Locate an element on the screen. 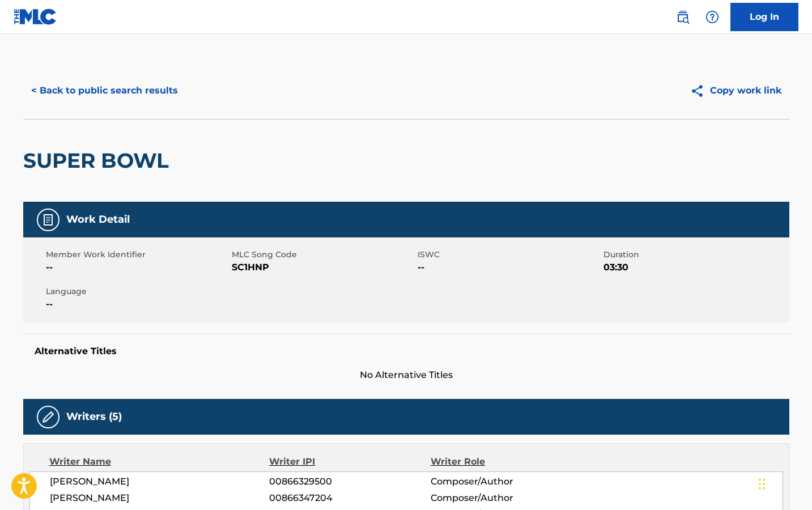 Image resolution: width=812 pixels, height=510 pixels. h5: Work Detail is located at coordinates (98, 220).